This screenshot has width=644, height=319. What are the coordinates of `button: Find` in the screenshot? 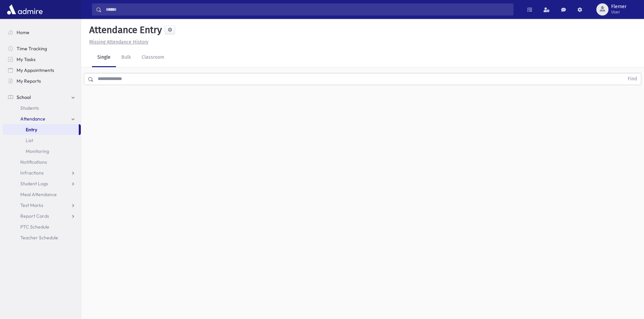 It's located at (632, 79).